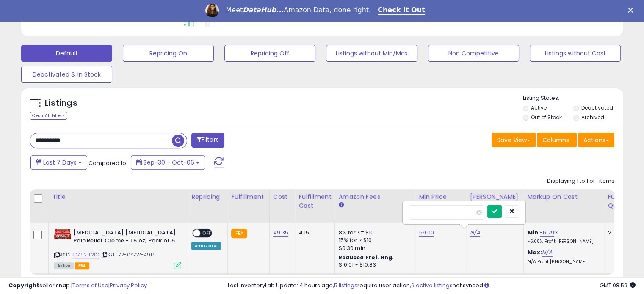  I want to click on a: -6.79, so click(547, 232).